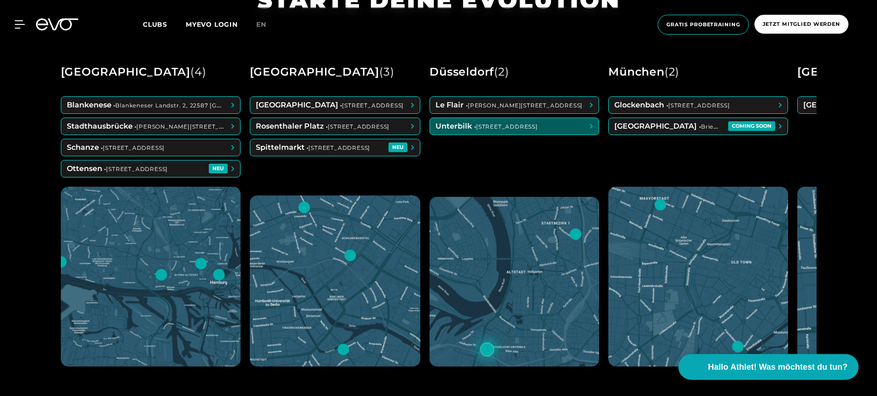  What do you see at coordinates (267, 24) in the screenshot?
I see `a: en` at bounding box center [267, 24].